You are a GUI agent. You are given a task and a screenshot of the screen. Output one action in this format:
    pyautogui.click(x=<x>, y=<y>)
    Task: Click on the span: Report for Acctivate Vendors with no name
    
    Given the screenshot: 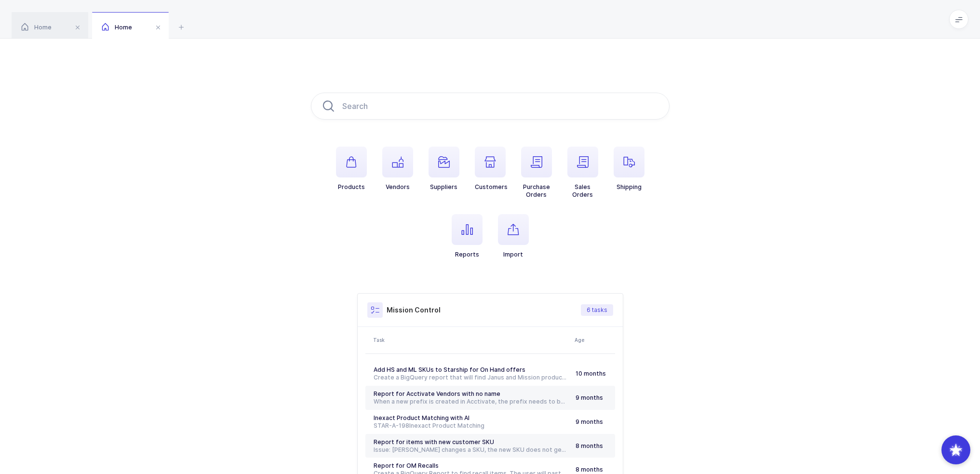 What is the action you would take?
    pyautogui.click(x=437, y=393)
    